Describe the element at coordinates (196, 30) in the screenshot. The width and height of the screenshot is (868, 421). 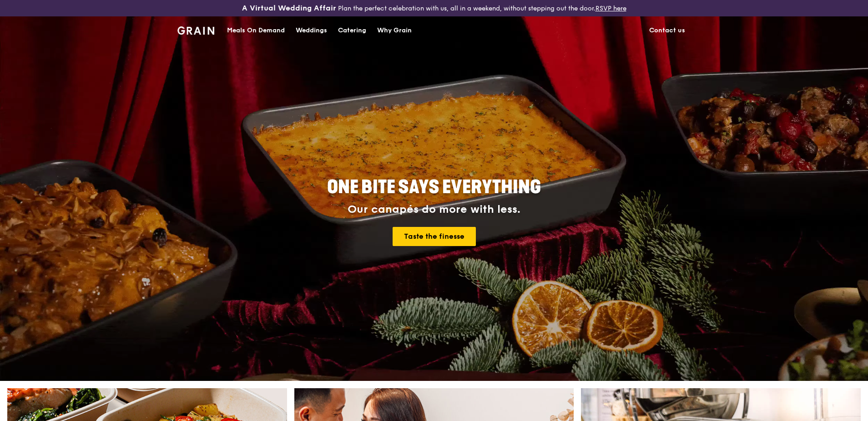
I see `img: Grain` at that location.